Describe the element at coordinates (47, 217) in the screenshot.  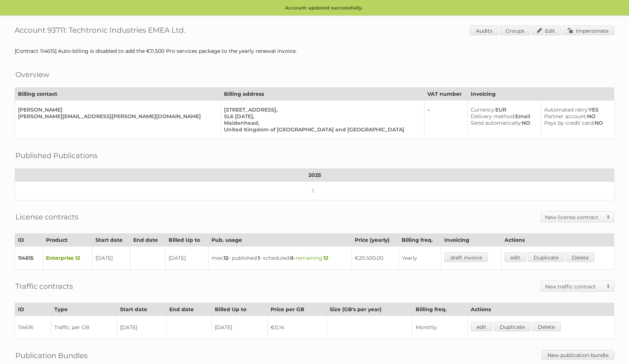
I see `h2: License contracts` at that location.